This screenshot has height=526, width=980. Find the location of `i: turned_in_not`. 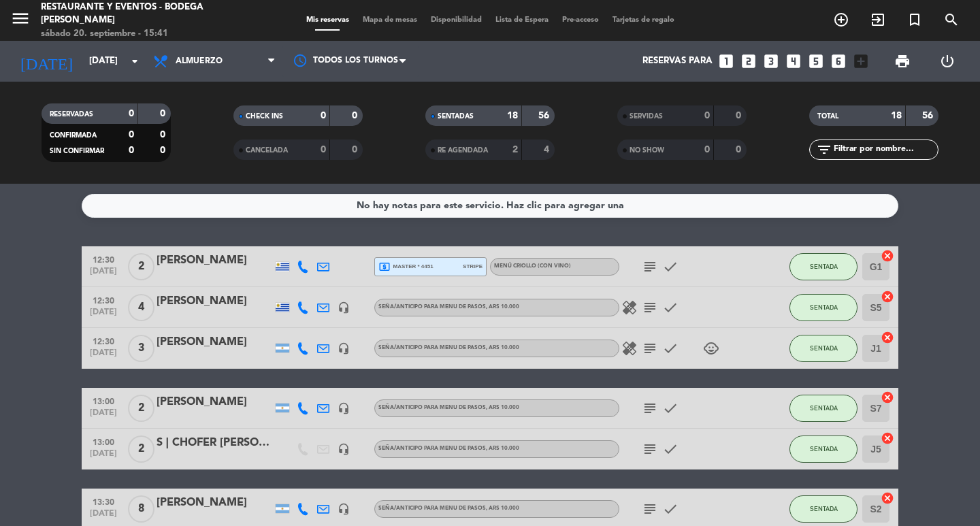

i: turned_in_not is located at coordinates (914, 20).